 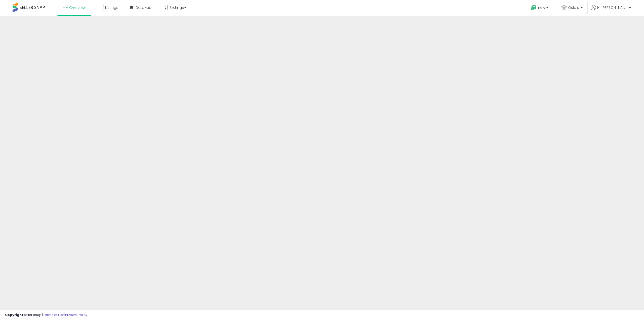 What do you see at coordinates (540, 9) in the screenshot?
I see `a: Help` at bounding box center [540, 9].